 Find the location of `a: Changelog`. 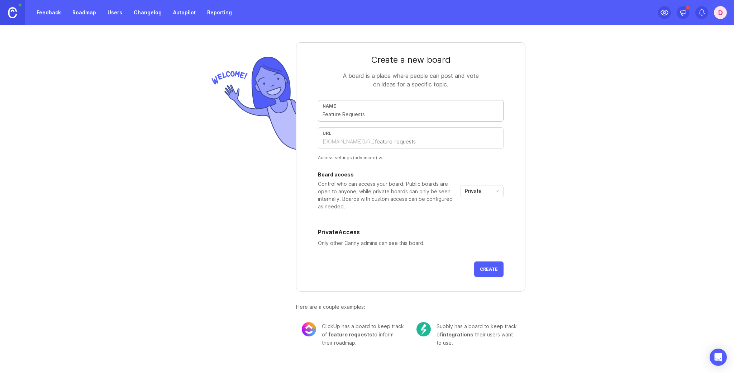

a: Changelog is located at coordinates (148, 13).